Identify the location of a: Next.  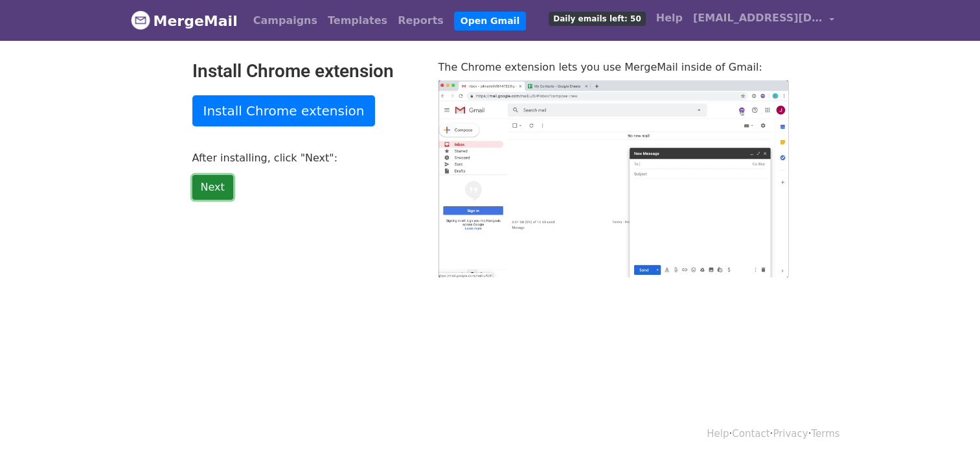
(212, 188).